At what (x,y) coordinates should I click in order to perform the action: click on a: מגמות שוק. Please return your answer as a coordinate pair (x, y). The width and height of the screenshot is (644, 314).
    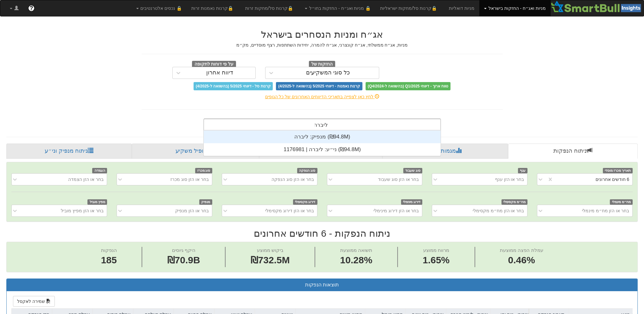
    Looking at the image, I should click on (445, 151).